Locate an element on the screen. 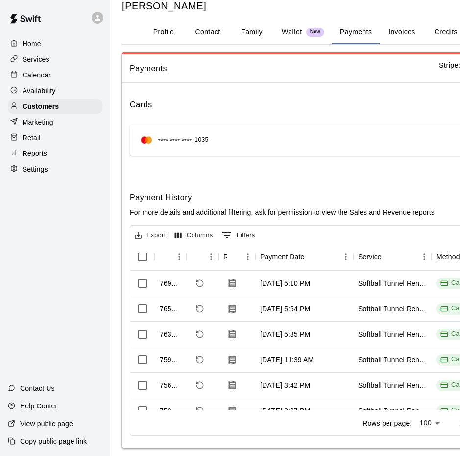 This screenshot has height=456, width=460. p: Copy public page link is located at coordinates (53, 441).